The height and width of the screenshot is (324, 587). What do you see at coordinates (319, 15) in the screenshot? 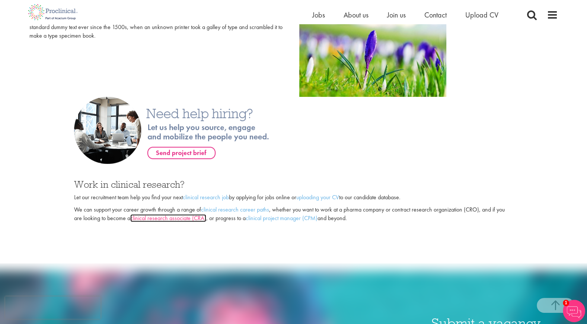
I see `span: Jobs` at bounding box center [319, 15].